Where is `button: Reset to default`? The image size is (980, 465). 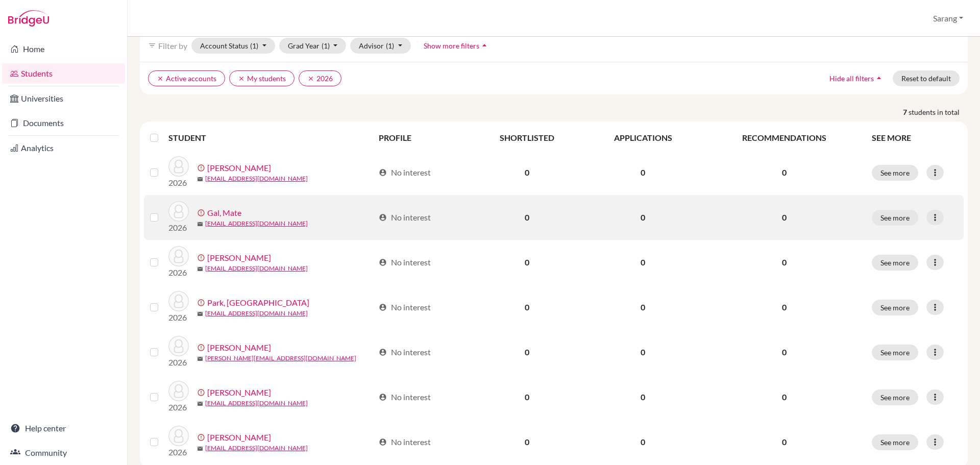
button: Reset to default is located at coordinates (926, 78).